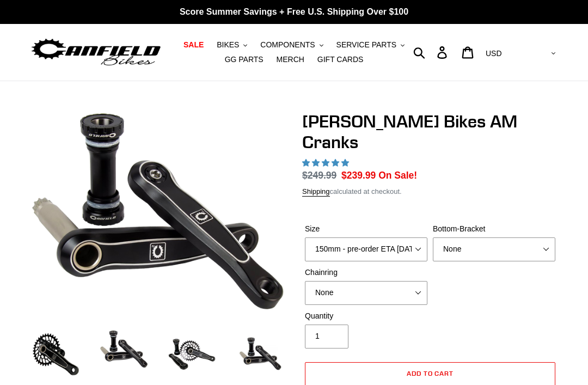  Describe the element at coordinates (123, 350) in the screenshot. I see `img: Load image into Gallery viewer, Canfield Cranks` at that location.